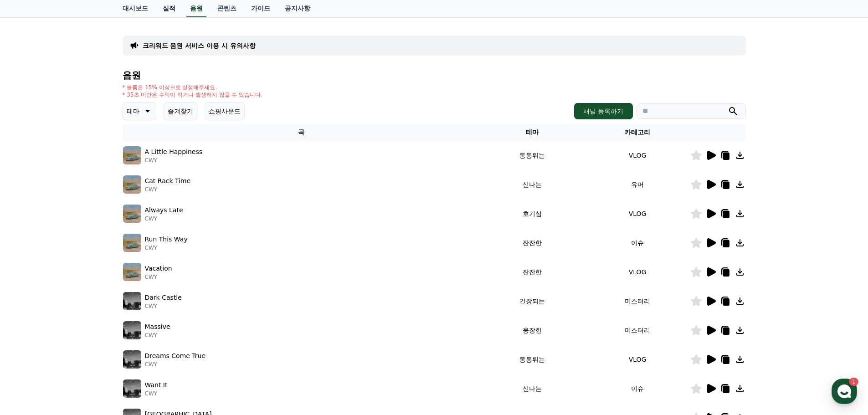 This screenshot has height=415, width=868. Describe the element at coordinates (32, 300) in the screenshot. I see `a: 홈` at that location.